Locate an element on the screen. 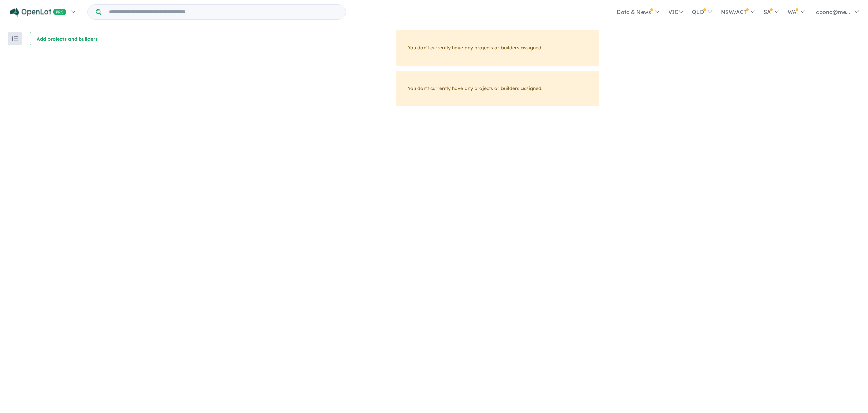 The image size is (868, 413). span: cbond@me... is located at coordinates (833, 12).